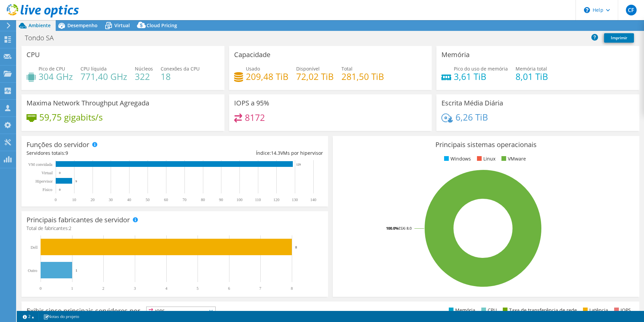  Describe the element at coordinates (621, 310) in the screenshot. I see `li: IOPS` at that location.